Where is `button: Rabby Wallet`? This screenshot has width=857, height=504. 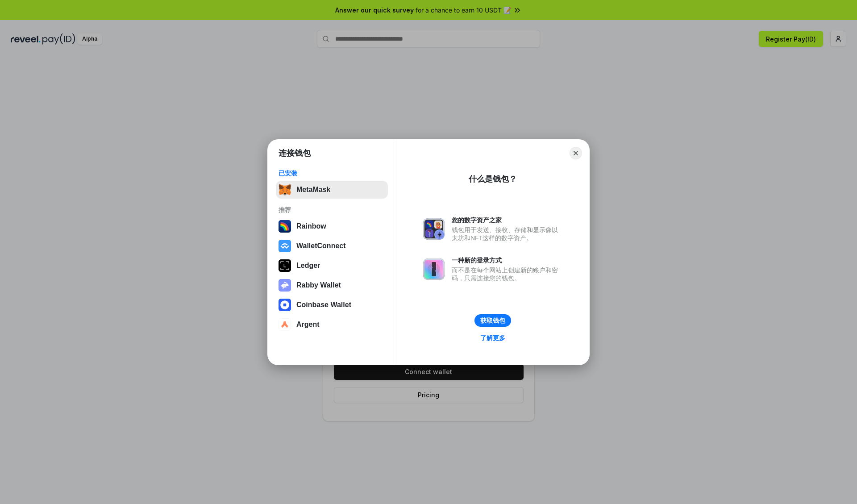
button: Rabby Wallet is located at coordinates (332, 285).